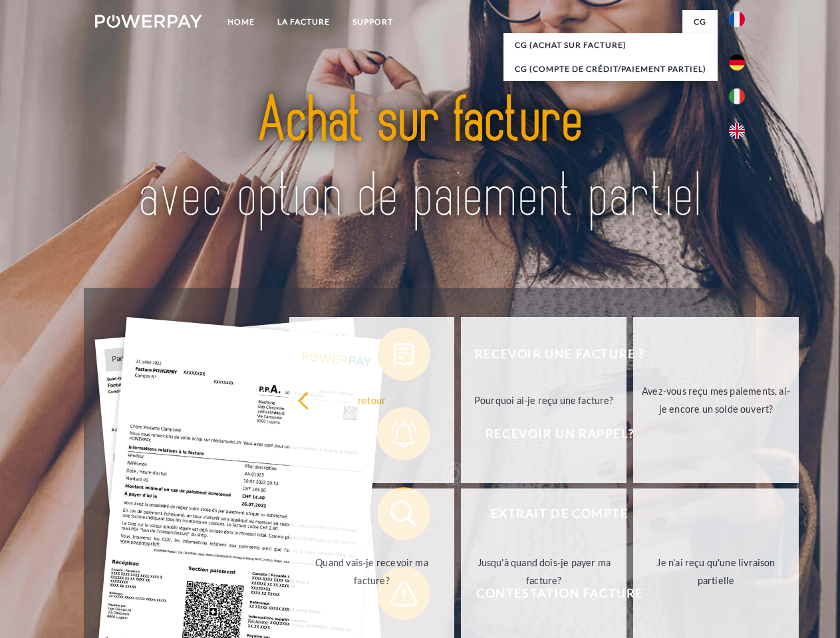  What do you see at coordinates (700, 22) in the screenshot?
I see `a: CG` at bounding box center [700, 22].